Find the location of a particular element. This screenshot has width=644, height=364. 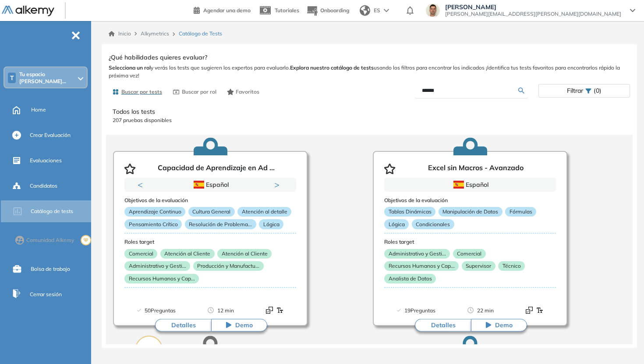

p: Capacidad de Aprendizaje en Ad ... is located at coordinates (216, 169).